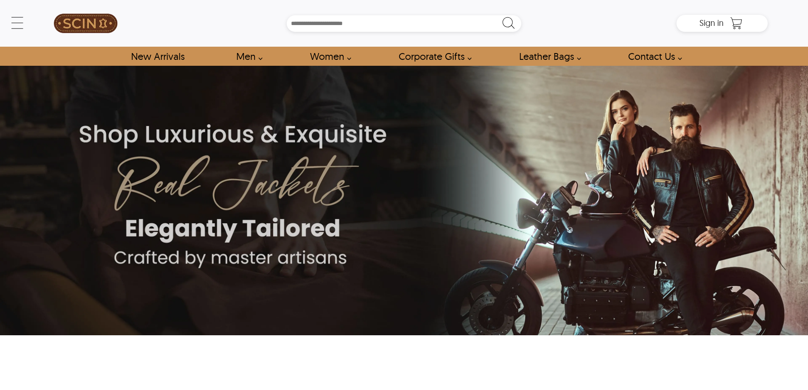  What do you see at coordinates (712, 24) in the screenshot?
I see `a: Sign in` at bounding box center [712, 24].